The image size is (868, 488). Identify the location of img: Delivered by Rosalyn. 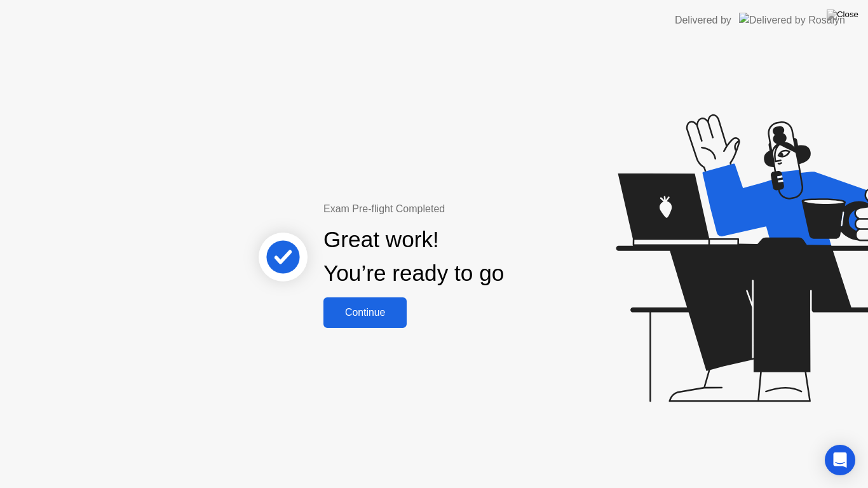
(791, 19).